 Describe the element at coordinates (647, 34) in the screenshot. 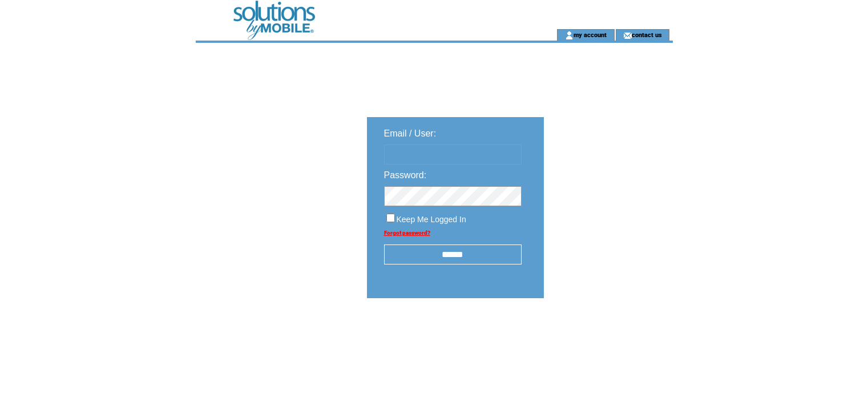

I see `a: contact us` at that location.